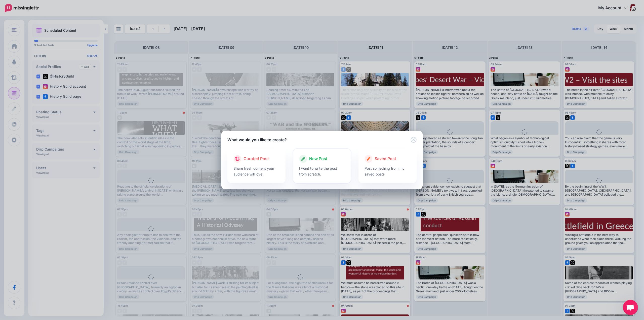 Image resolution: width=644 pixels, height=320 pixels. Describe the element at coordinates (368, 159) in the screenshot. I see `img: create.png` at that location.